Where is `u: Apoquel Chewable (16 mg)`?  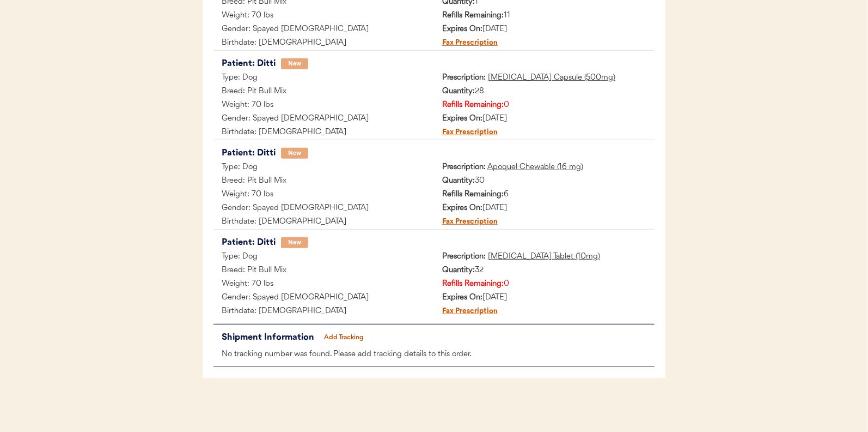
u: Apoquel Chewable (16 mg) is located at coordinates (535, 167).